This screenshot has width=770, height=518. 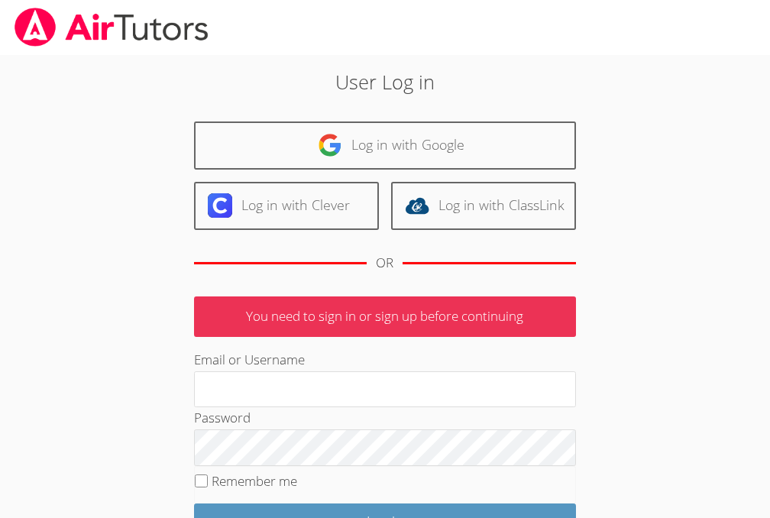 I want to click on a: Log in with Google, so click(x=385, y=145).